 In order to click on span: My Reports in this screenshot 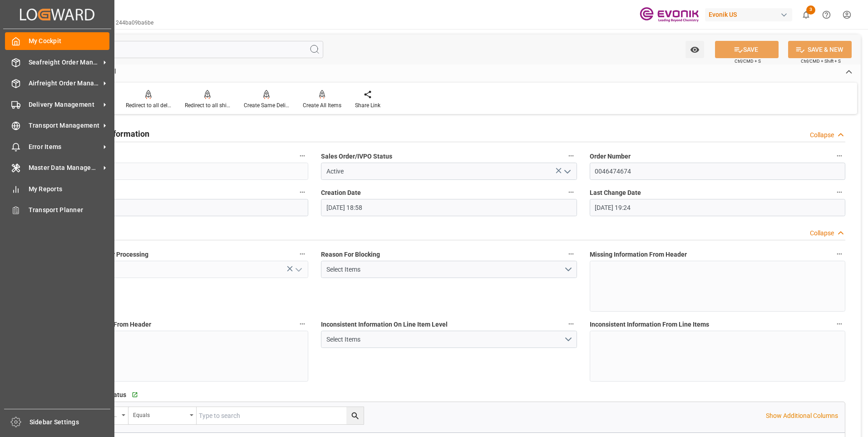, I will do `click(69, 189)`.